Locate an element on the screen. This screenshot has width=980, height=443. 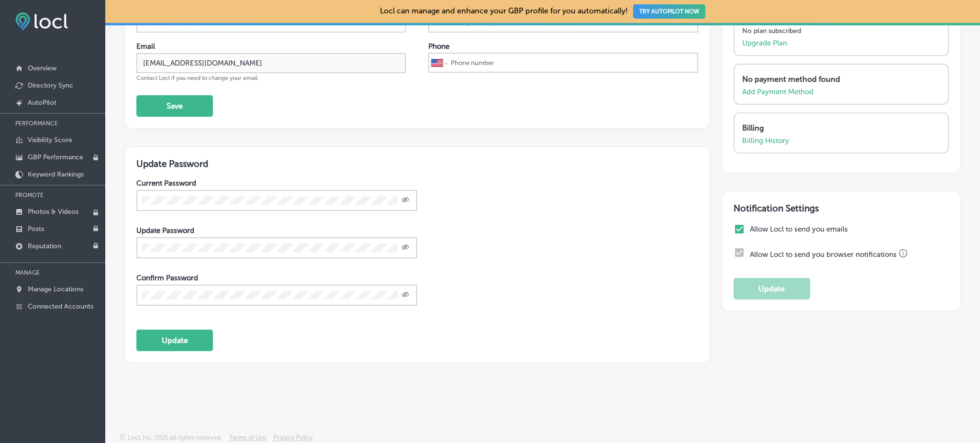
p: No plan subscribed is located at coordinates (771, 31).